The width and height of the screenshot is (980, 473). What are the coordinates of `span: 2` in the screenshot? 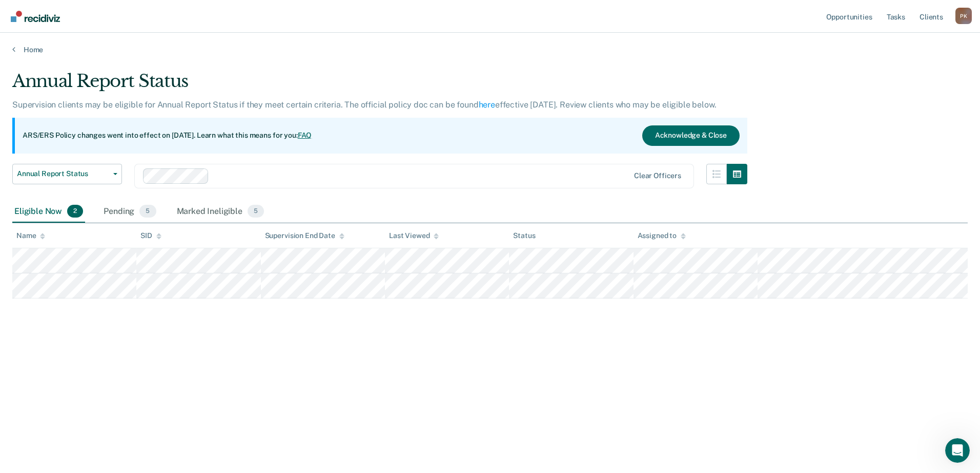 It's located at (75, 211).